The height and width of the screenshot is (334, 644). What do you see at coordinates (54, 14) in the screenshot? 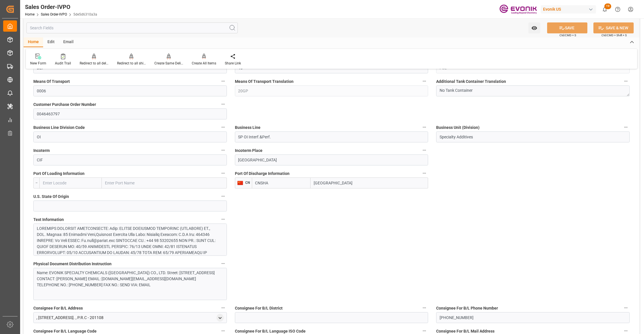
I see `a: Sales Order-IVPO` at bounding box center [54, 14].